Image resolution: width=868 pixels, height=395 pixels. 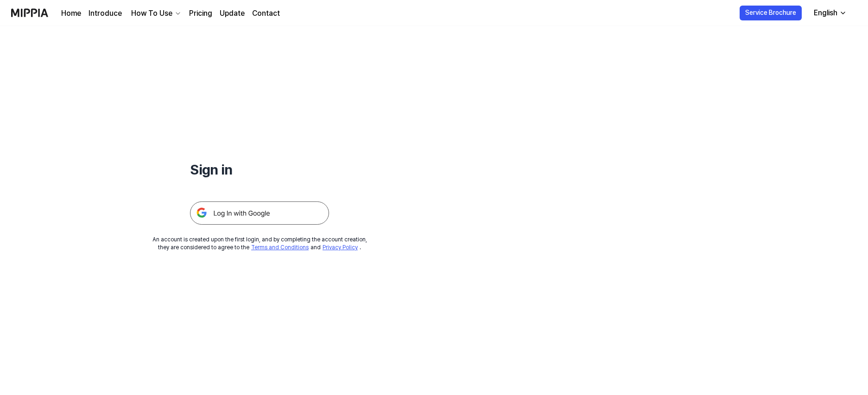 What do you see at coordinates (260, 244) in the screenshot?
I see `div: An account is created upon the first login, and by completing the account creation, they are cons...` at bounding box center [260, 244].